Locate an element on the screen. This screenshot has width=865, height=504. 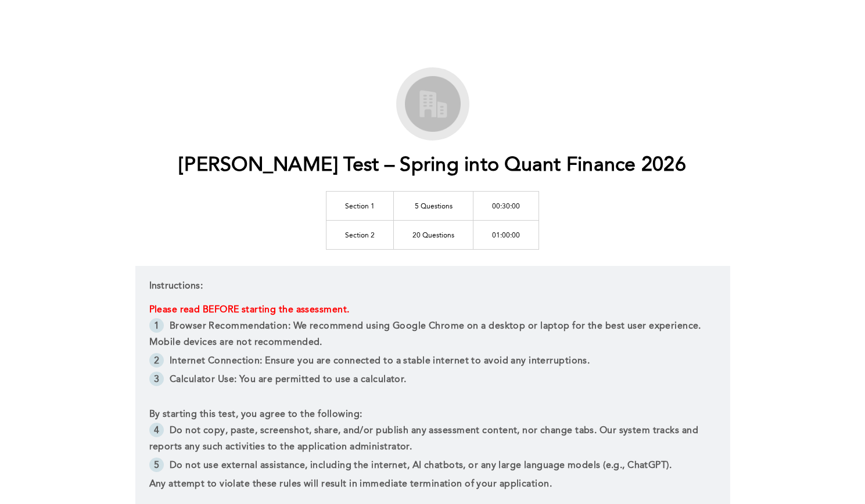
img: G-Research is located at coordinates (432, 104).